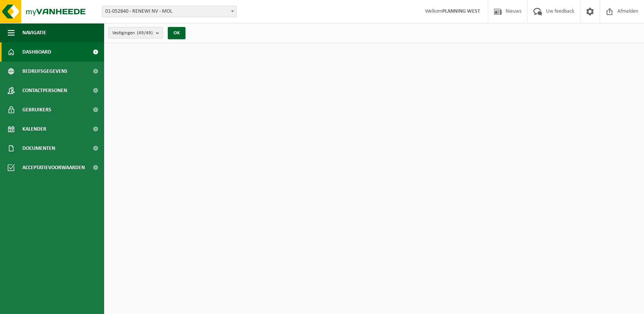  I want to click on span: Vestigingen, so click(132, 33).